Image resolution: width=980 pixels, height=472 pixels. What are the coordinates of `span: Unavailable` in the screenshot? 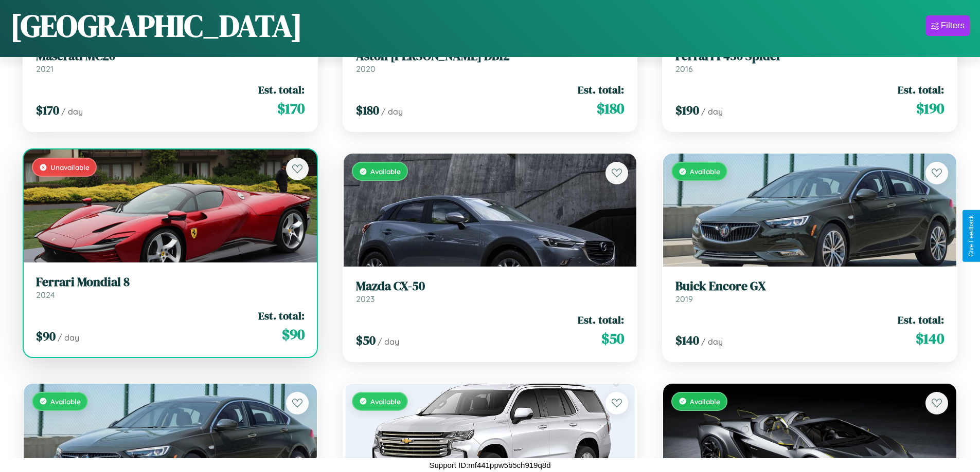 It's located at (70, 167).